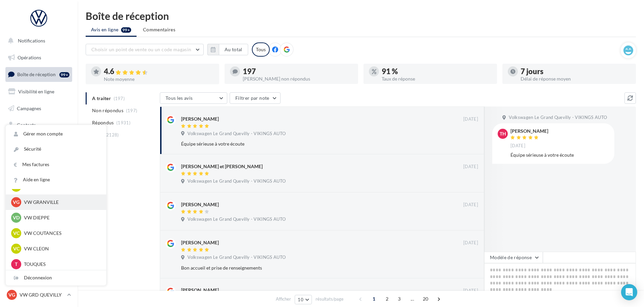  Describe the element at coordinates (56, 180) in the screenshot. I see `a: Aide en ligne` at that location.